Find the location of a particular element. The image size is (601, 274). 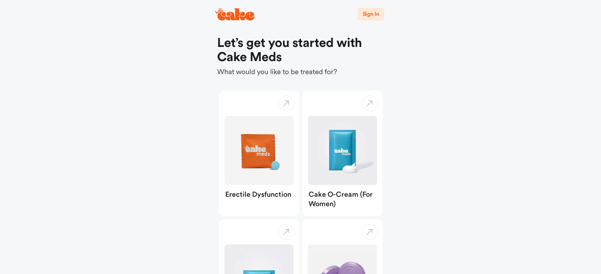

button: Sign In is located at coordinates (370, 14).